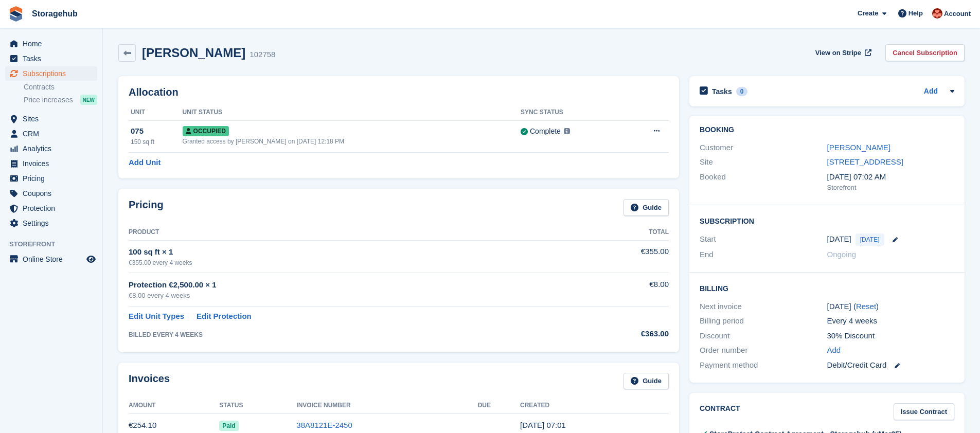 The height and width of the screenshot is (433, 980). I want to click on a: Reset, so click(866, 306).